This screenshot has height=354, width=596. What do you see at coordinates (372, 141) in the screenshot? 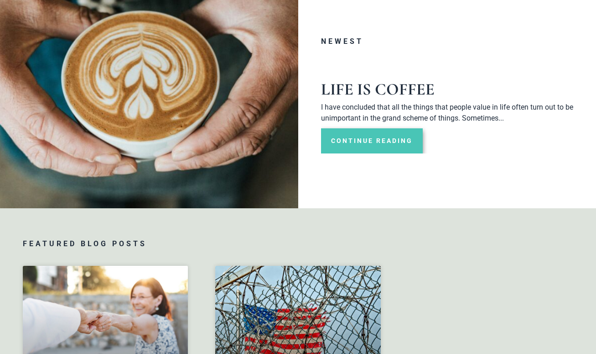
I see `a: Read more about Life is Coffee` at bounding box center [372, 141].